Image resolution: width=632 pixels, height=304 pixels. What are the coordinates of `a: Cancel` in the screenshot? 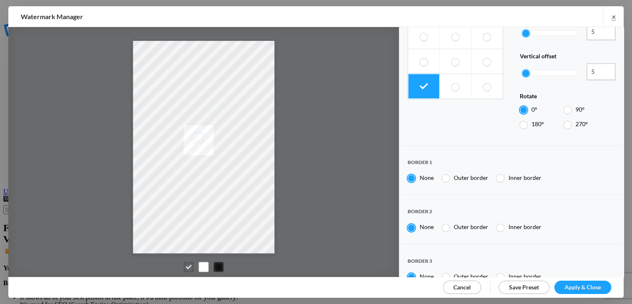 It's located at (462, 287).